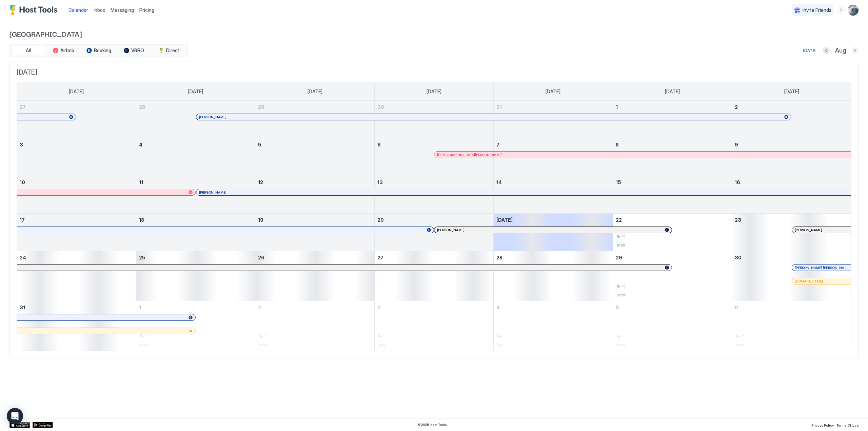 The width and height of the screenshot is (868, 431). Describe the element at coordinates (855, 51) in the screenshot. I see `button: Next month` at that location.